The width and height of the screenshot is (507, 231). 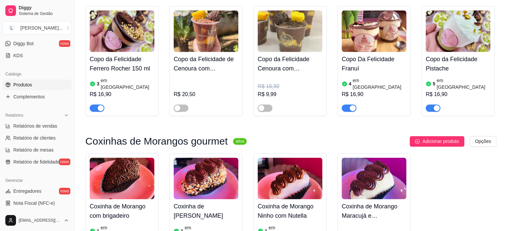 What do you see at coordinates (18, 56) in the screenshot?
I see `span: KDS` at bounding box center [18, 56].